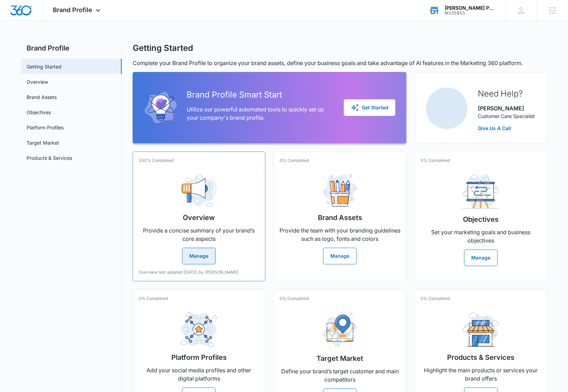 Image resolution: width=568 pixels, height=392 pixels. Describe the element at coordinates (199, 234) in the screenshot. I see `p: Provide a concise summary of your brand’s core aspects` at that location.